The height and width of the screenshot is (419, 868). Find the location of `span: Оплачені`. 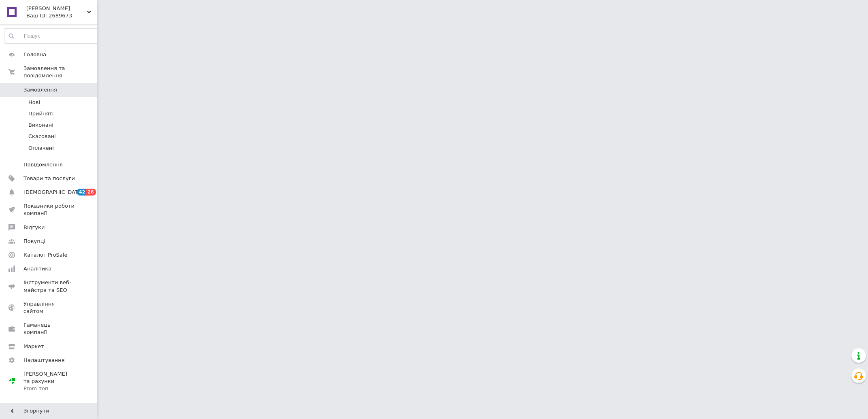

span: Оплачені is located at coordinates (41, 148).